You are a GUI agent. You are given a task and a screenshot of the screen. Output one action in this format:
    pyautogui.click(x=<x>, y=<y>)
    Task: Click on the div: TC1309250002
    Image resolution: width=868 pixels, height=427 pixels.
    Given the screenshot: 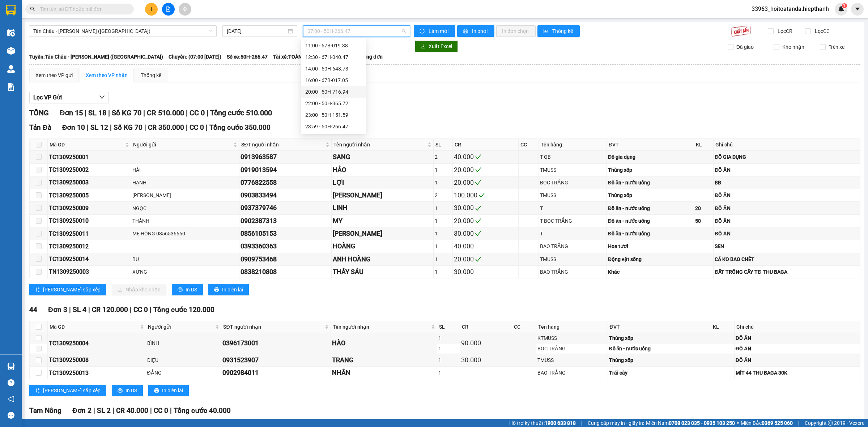 What is the action you would take?
    pyautogui.click(x=89, y=170)
    